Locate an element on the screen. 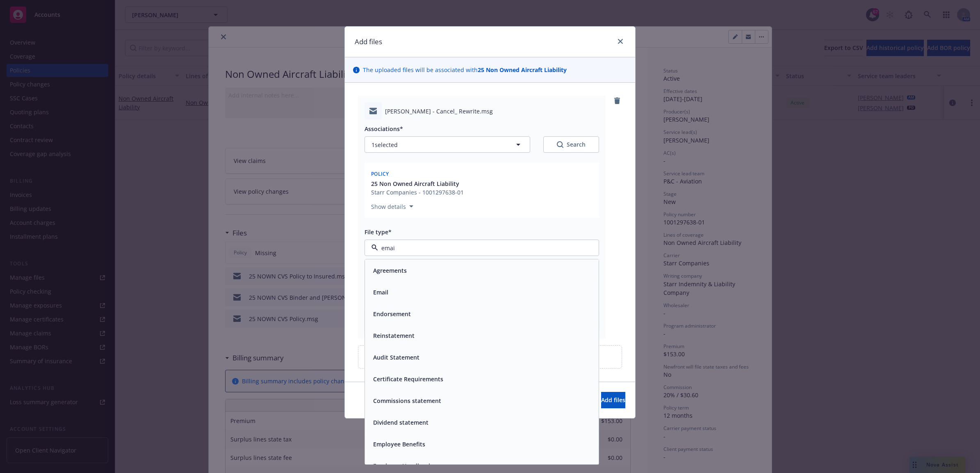 The height and width of the screenshot is (473, 980). button: Agreements is located at coordinates (390, 271).